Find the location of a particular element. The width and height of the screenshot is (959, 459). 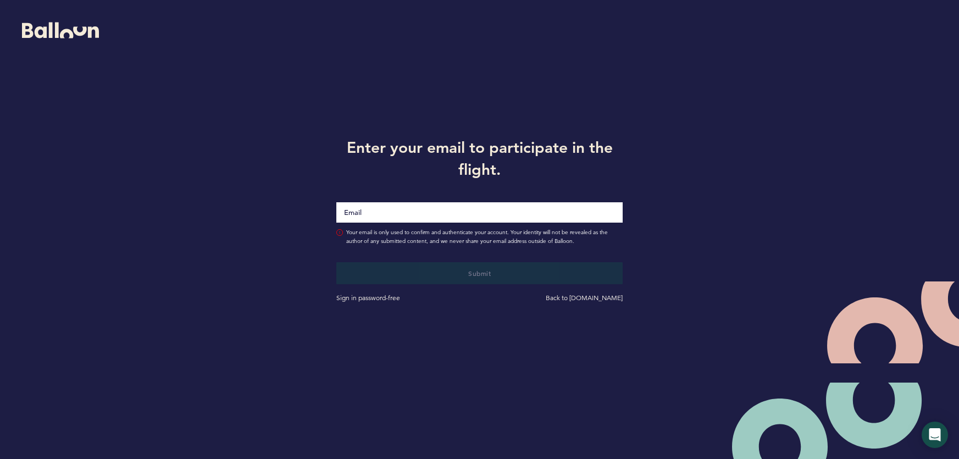

span: Submit is located at coordinates (479, 273).